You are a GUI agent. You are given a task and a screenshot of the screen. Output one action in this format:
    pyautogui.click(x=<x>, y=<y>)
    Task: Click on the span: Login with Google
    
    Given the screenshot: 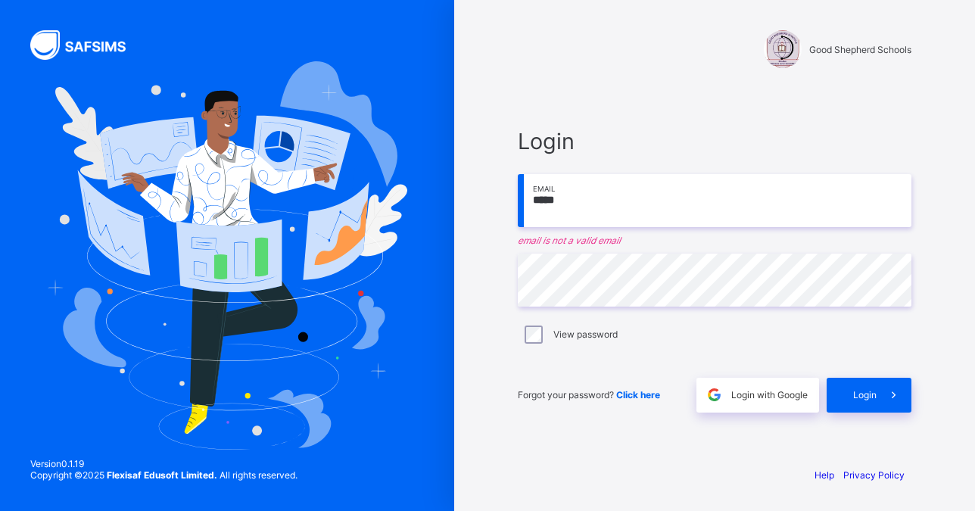 What is the action you would take?
    pyautogui.click(x=769, y=394)
    